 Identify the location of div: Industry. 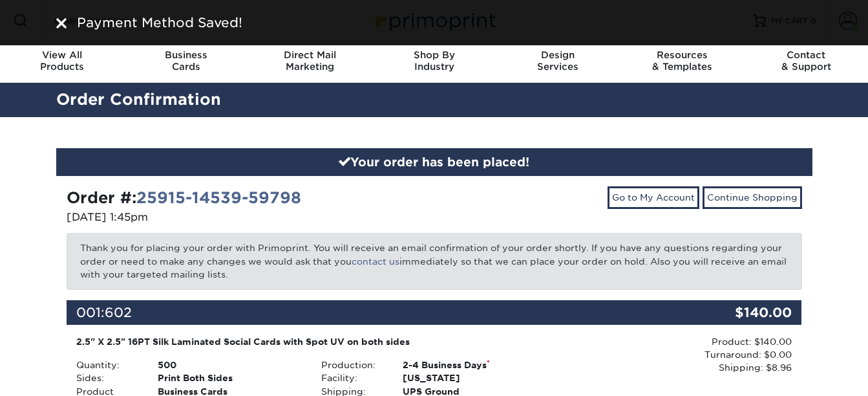
(434, 61).